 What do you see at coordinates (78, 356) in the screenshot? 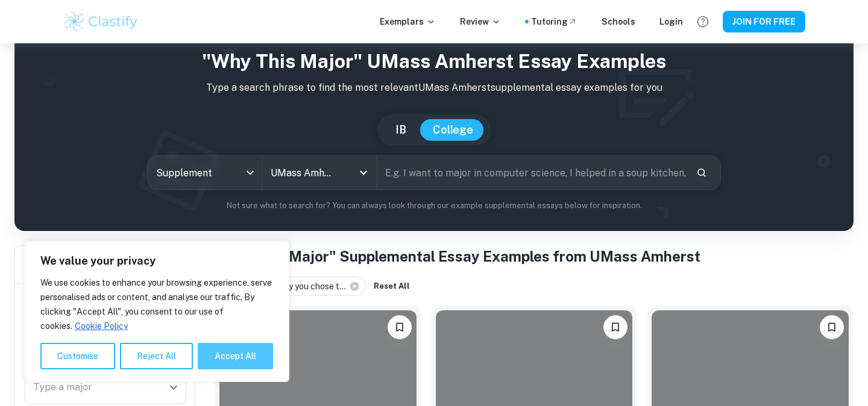
I see `button: Customise` at bounding box center [78, 356].